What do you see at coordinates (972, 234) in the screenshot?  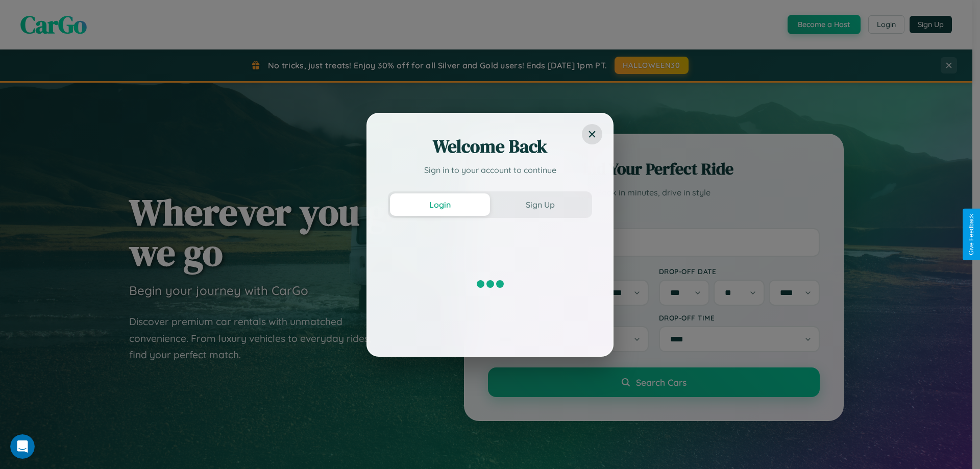 I see `div: Give Feedback` at bounding box center [972, 234].